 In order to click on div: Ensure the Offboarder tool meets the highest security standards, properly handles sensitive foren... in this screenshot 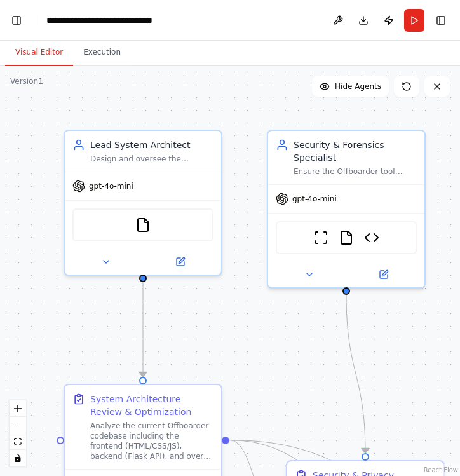, I will do `click(356, 172)`.